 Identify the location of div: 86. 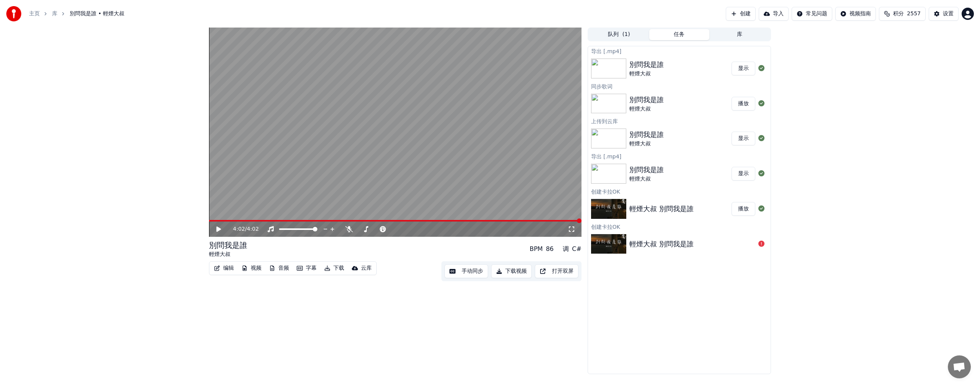
(549, 249).